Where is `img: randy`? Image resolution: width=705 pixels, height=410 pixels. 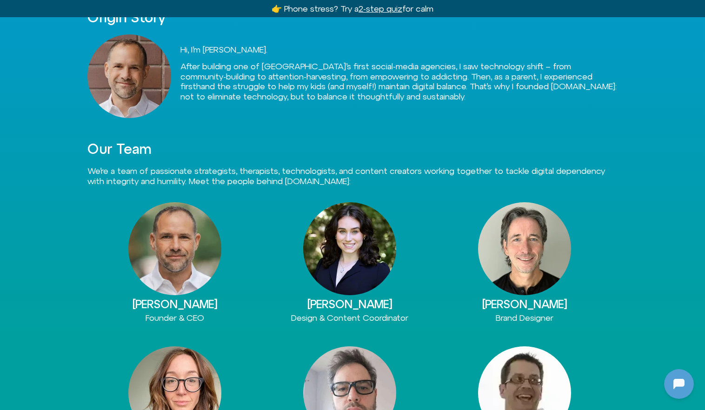 img: randy is located at coordinates (525, 249).